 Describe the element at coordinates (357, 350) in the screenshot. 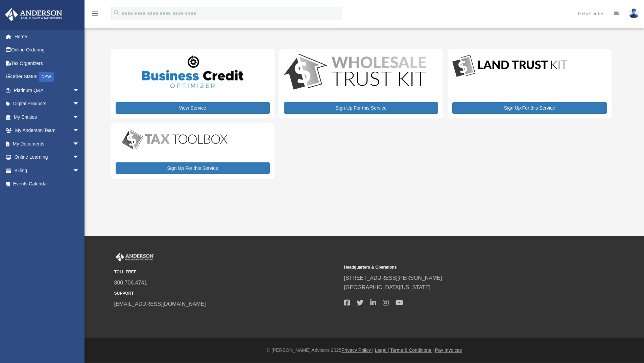

I see `a: Privacy Policy |` at that location.